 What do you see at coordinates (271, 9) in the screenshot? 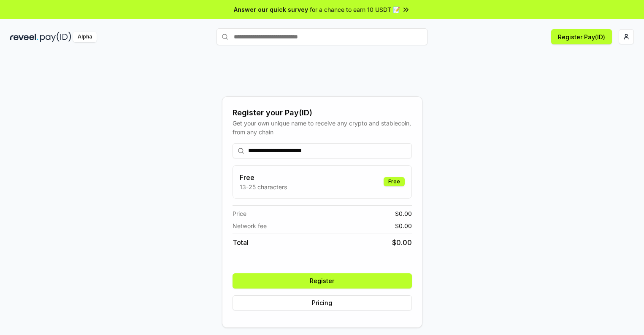
I see `span: Answer our quick survey` at bounding box center [271, 9].